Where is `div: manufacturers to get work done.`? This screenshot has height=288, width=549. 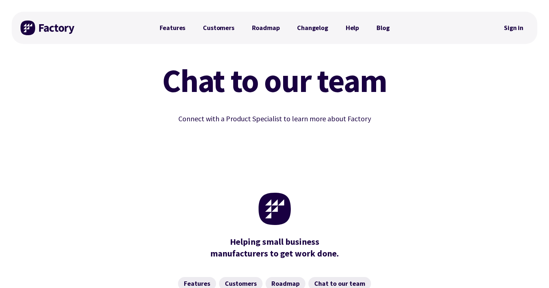
div: manufacturers to get work done. is located at coordinates (275, 248).